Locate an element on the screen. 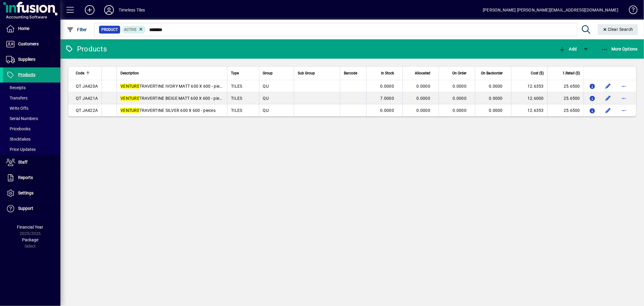  span: Stocktakes is located at coordinates (18, 139).